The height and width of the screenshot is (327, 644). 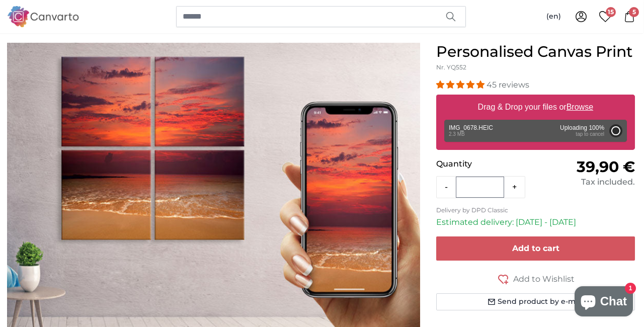 I want to click on button: (en), so click(x=554, y=17).